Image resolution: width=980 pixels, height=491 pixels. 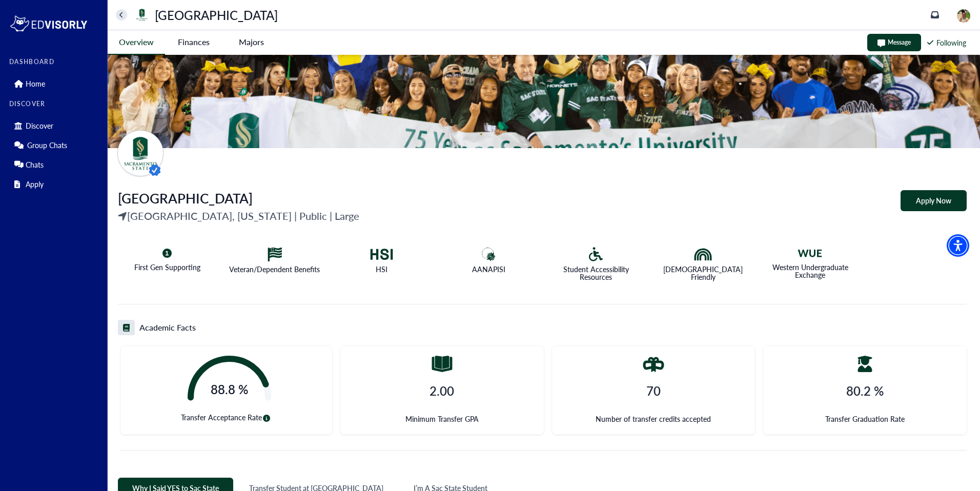 I want to click on div: Apply, so click(x=55, y=184).